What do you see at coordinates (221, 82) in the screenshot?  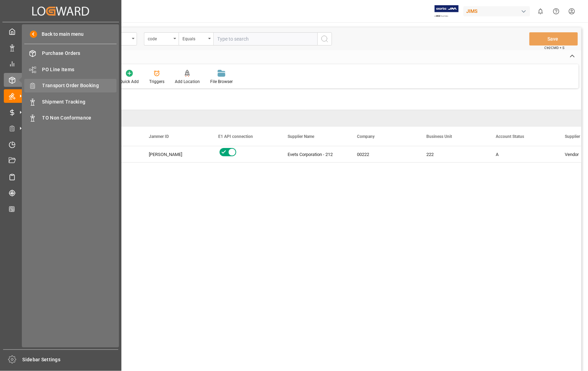 I see `div: File Browser` at bounding box center [221, 82].